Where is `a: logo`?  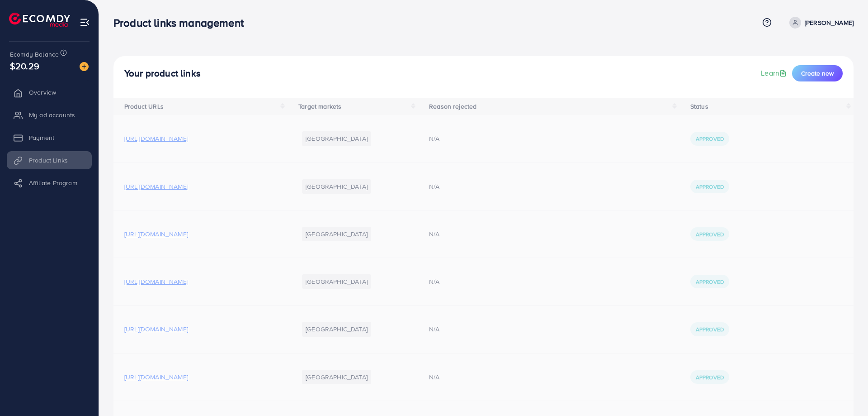
a: logo is located at coordinates (40, 20).